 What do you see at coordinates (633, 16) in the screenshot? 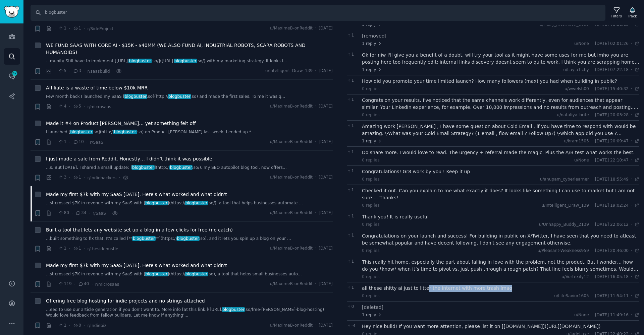
I see `div: Track` at bounding box center [633, 16].